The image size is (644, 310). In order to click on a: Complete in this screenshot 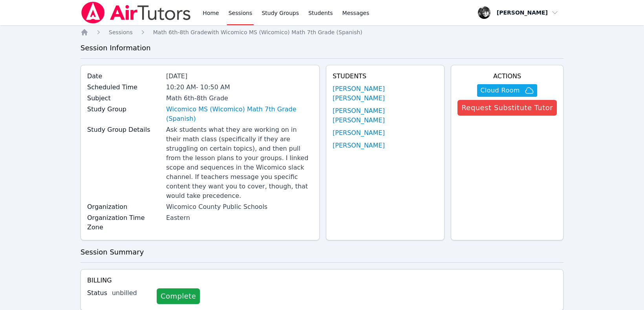, I will do `click(178, 296)`.